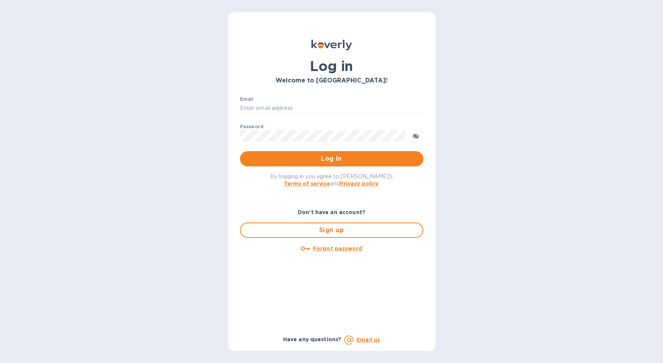 This screenshot has width=663, height=363. I want to click on a: Privacy policy, so click(359, 184).